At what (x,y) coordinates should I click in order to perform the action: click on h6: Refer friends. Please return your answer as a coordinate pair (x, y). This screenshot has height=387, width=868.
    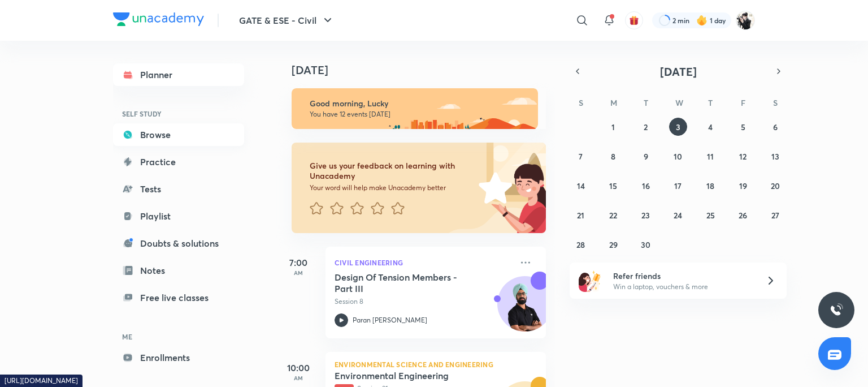
    Looking at the image, I should click on (682, 276).